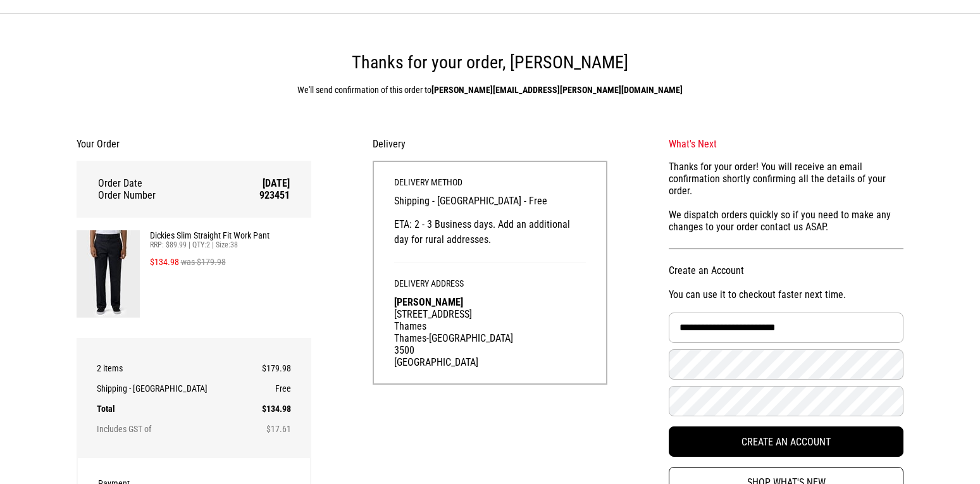 The width and height of the screenshot is (980, 484). I want to click on div: RRP: $89.99 | QTY: 2 | Size: 38, so click(230, 244).